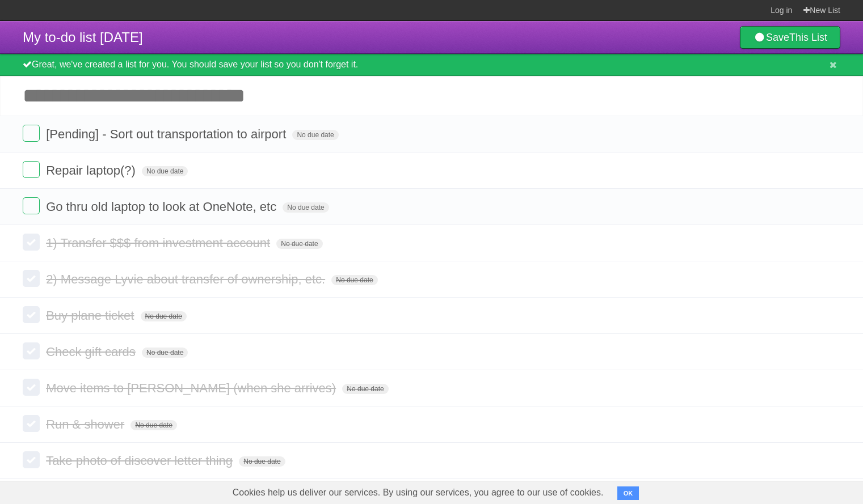 The image size is (863, 504). I want to click on a: SaveThis List, so click(790, 37).